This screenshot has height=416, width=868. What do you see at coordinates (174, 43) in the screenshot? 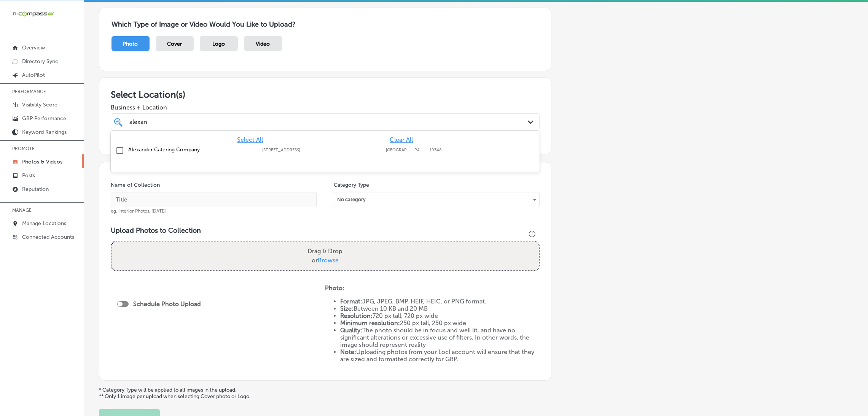
I see `span: Cover` at bounding box center [174, 43].